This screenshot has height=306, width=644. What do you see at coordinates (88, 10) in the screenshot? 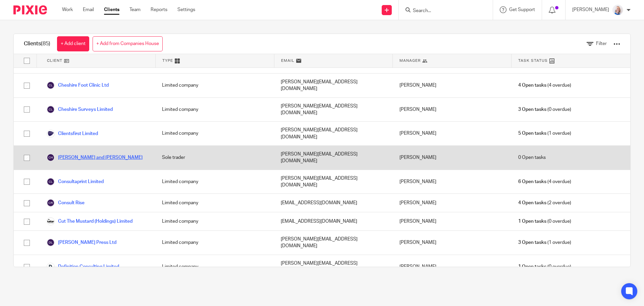
I see `a: Email` at bounding box center [88, 10].